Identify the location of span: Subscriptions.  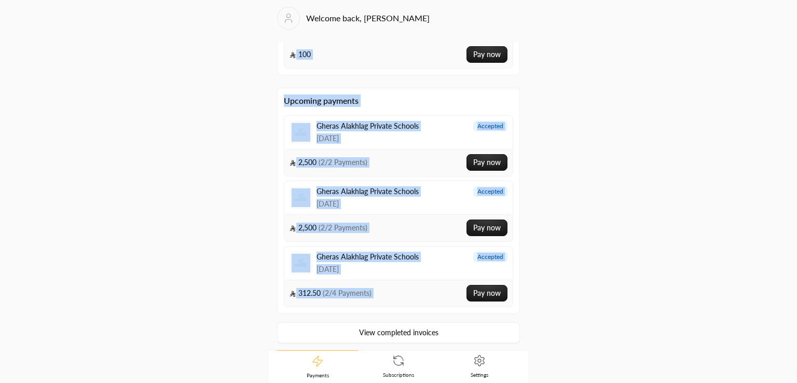
(398, 374).